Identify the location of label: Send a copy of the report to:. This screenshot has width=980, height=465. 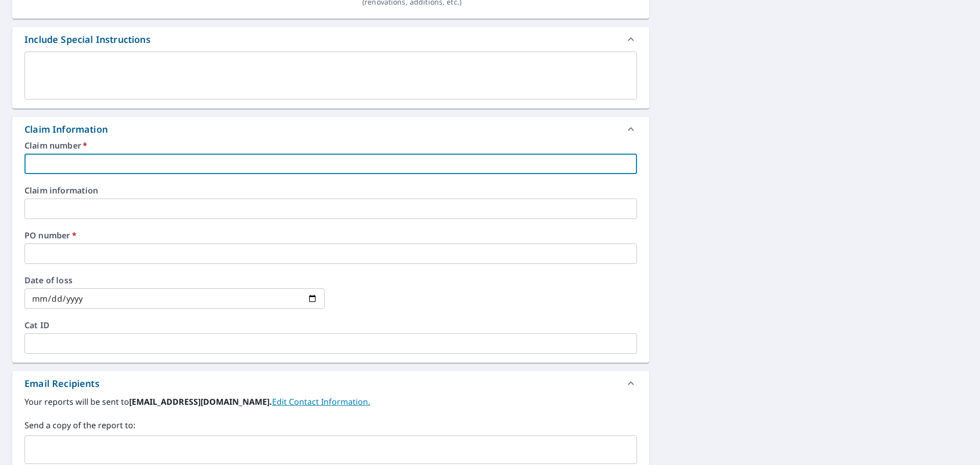
(331, 425).